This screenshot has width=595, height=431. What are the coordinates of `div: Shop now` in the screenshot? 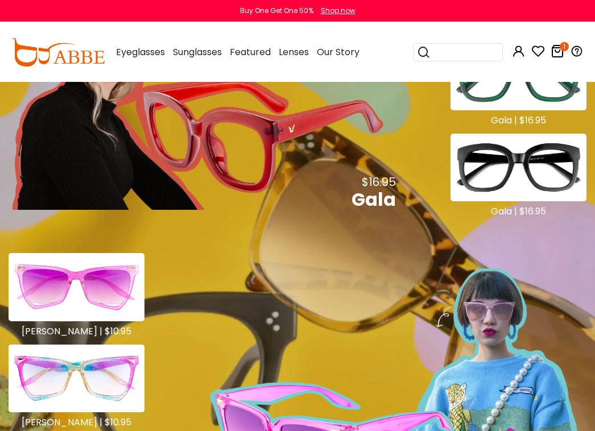 It's located at (338, 11).